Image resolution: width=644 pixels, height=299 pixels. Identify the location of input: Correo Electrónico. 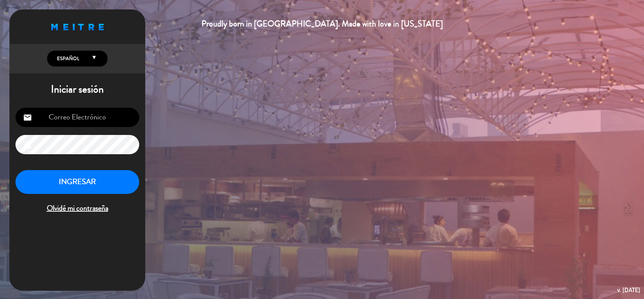
(77, 117).